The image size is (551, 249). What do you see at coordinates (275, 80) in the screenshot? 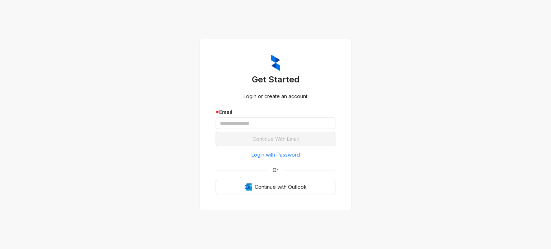
I see `h3: Get Started` at bounding box center [275, 80].